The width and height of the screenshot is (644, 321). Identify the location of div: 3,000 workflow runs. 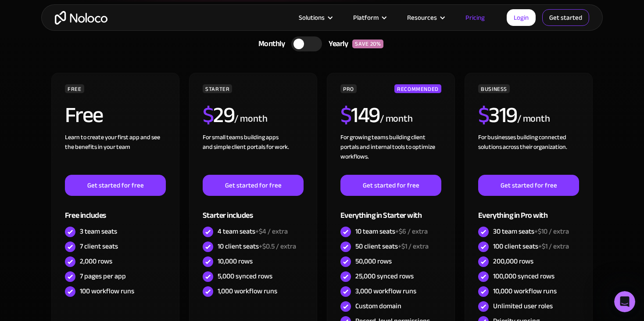
(386, 291).